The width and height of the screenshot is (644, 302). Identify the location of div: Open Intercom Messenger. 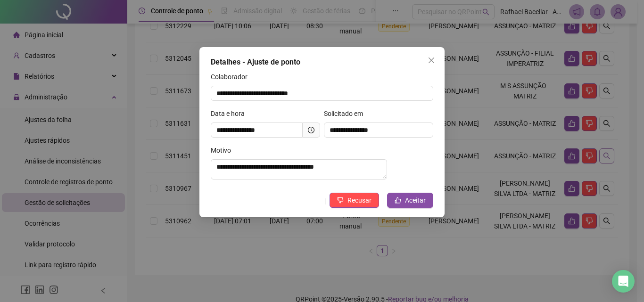
(624, 281).